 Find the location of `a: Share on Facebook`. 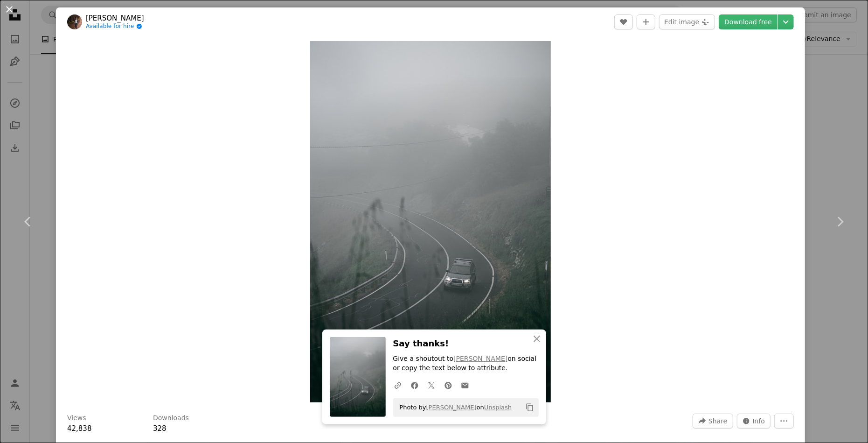

a: Share on Facebook is located at coordinates (414, 385).